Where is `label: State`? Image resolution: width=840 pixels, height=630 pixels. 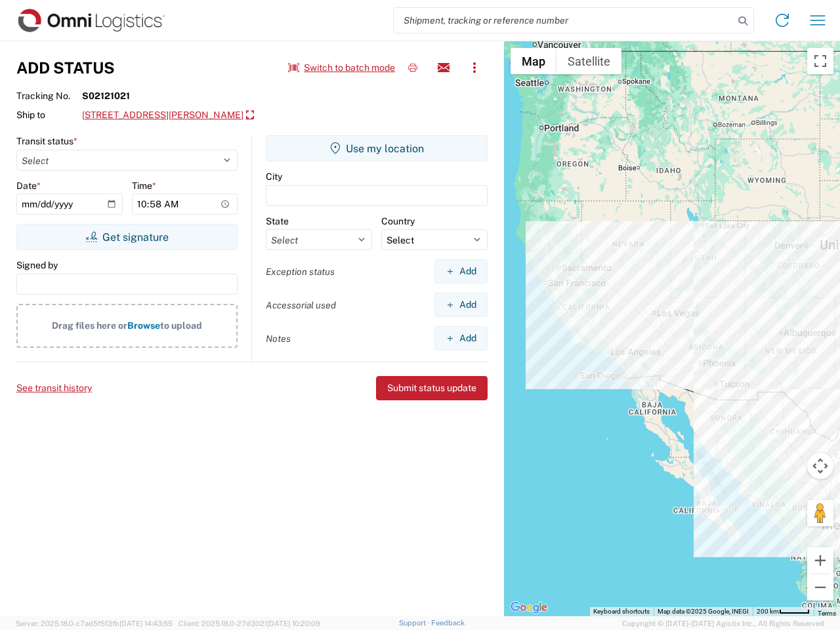 label: State is located at coordinates (277, 221).